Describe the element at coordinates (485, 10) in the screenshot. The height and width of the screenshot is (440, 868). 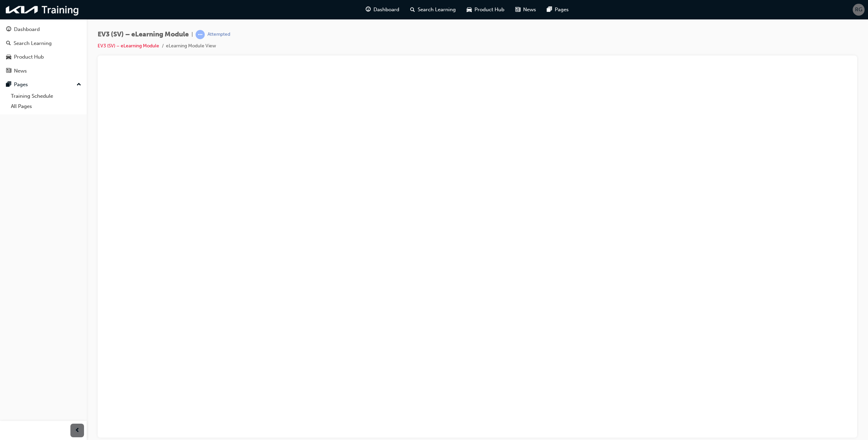
I see `a: car-iconProduct Hub` at that location.